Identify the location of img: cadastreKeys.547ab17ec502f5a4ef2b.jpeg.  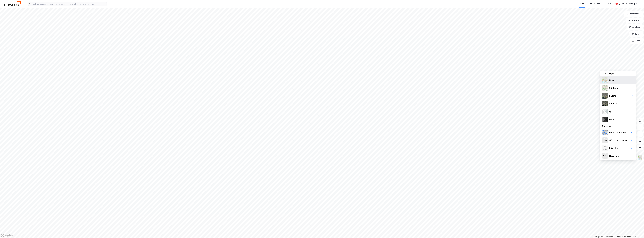
(605, 140).